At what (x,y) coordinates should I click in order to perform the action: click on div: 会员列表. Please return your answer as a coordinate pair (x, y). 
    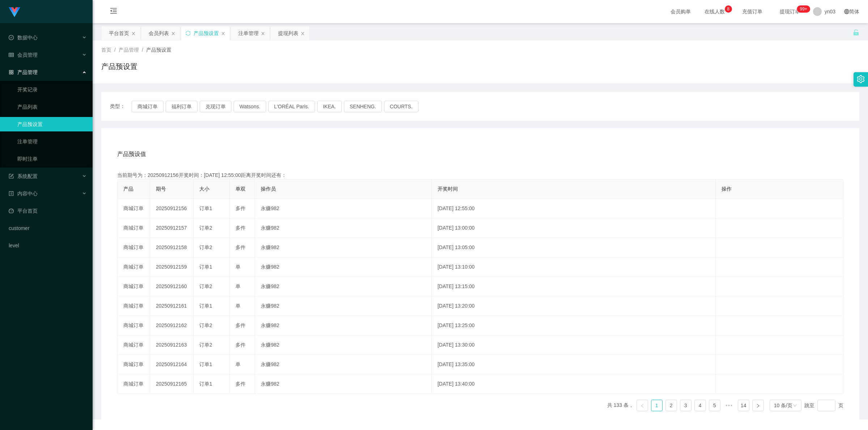
    Looking at the image, I should click on (159, 33).